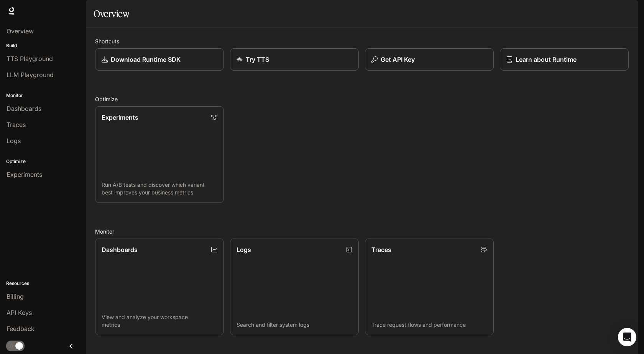 The width and height of the screenshot is (644, 354). I want to click on a: Learn about Runtime, so click(564, 60).